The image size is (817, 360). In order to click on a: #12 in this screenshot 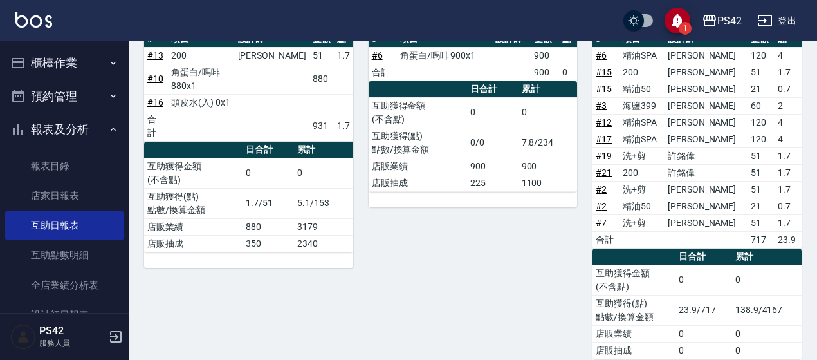, I will do `click(604, 122)`.